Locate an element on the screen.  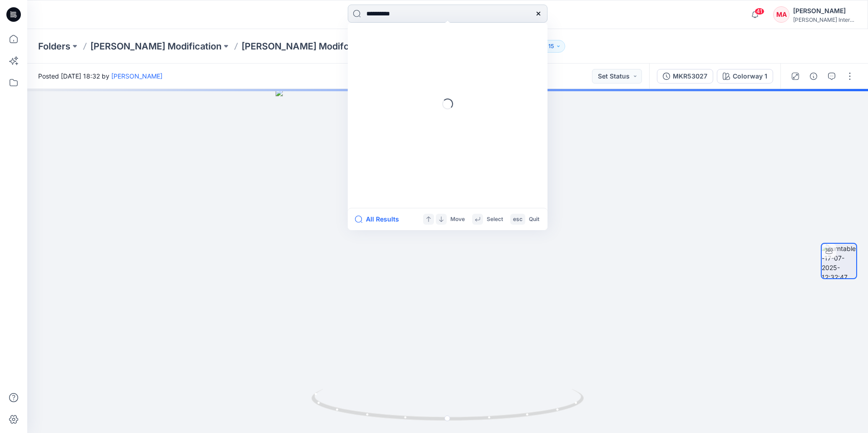
p: 15 is located at coordinates (551, 46).